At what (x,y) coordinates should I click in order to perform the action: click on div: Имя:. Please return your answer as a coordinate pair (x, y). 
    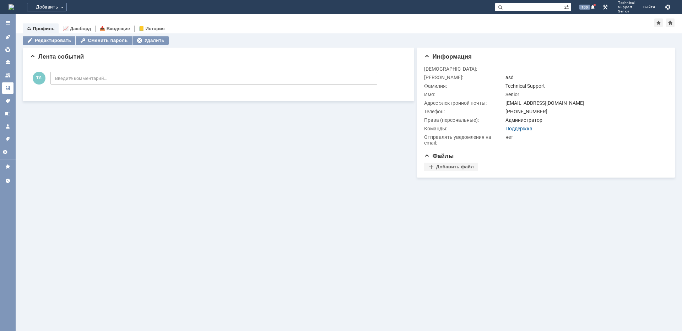
    Looking at the image, I should click on (464, 94).